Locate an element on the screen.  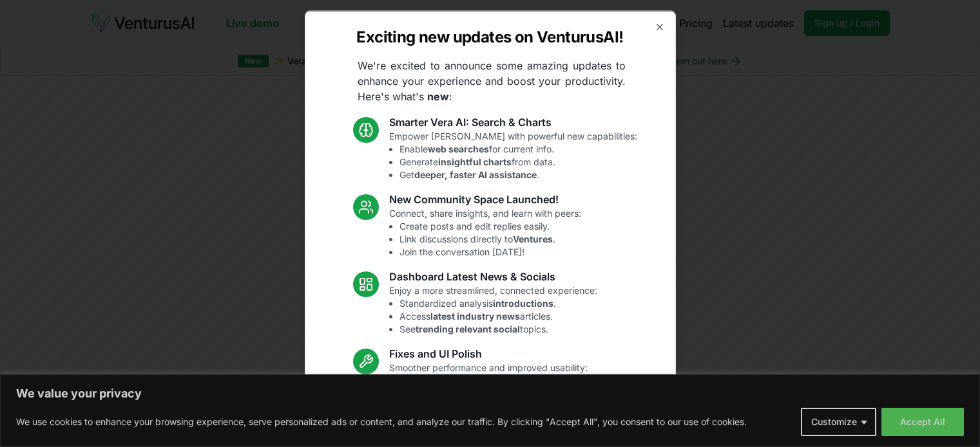
li: Generate from data. is located at coordinates (517, 161).